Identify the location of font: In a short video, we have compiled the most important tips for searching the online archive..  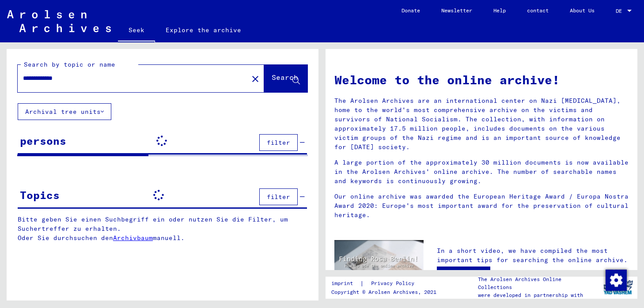
(532, 255).